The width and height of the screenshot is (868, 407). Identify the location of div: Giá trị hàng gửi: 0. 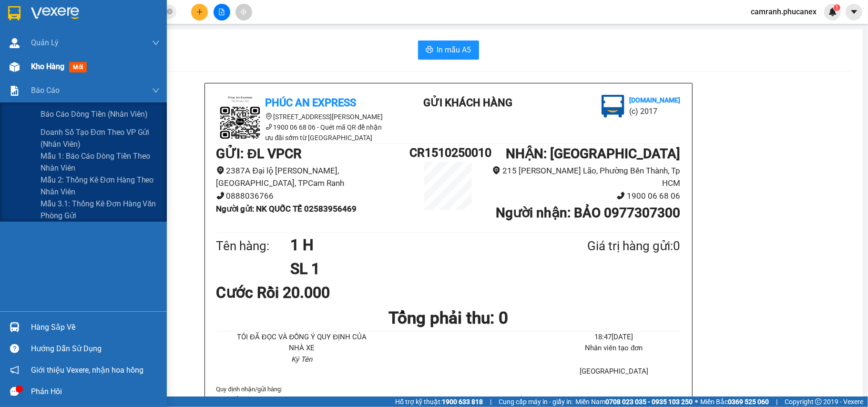
(610, 246).